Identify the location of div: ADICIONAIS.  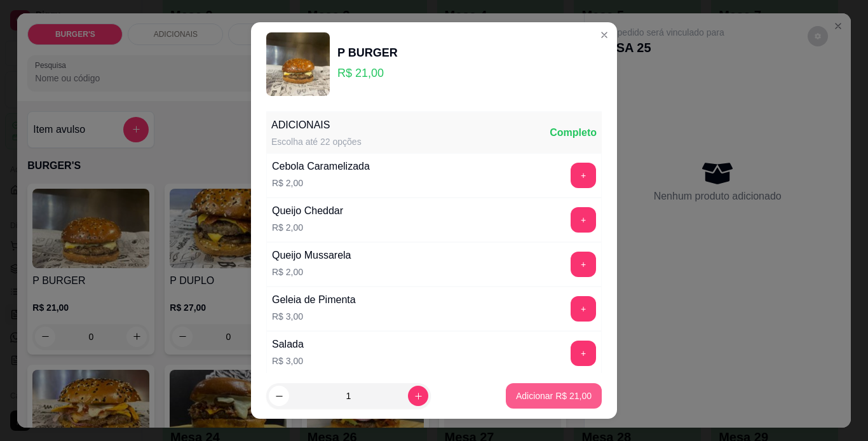
(317, 125).